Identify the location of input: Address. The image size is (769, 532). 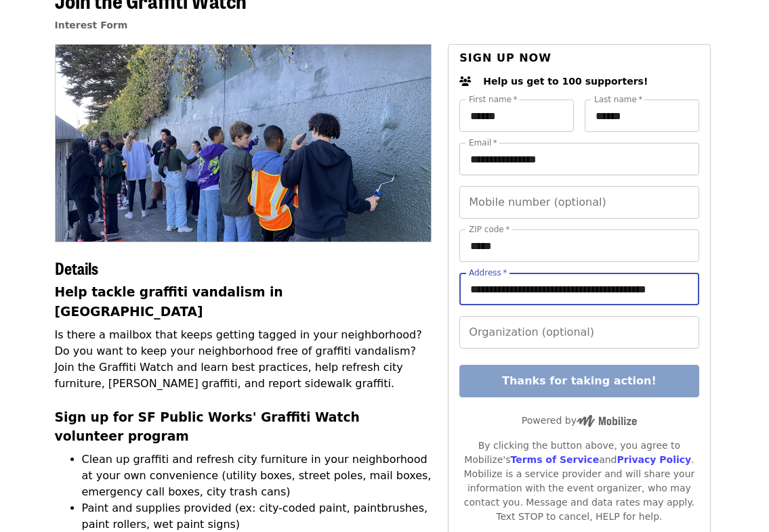
(579, 289).